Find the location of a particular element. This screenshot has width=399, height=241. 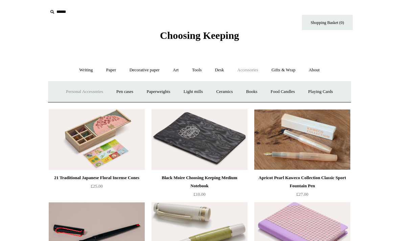

a: Black Moire Choosing Keeping Medium Notebook £10.00 is located at coordinates (199, 187).